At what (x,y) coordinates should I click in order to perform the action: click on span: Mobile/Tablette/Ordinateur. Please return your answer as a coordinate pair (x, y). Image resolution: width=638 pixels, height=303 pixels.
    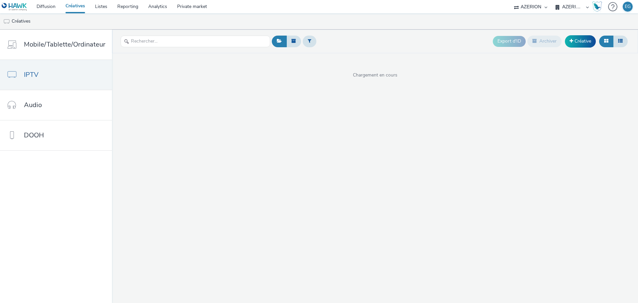
    Looking at the image, I should click on (64, 44).